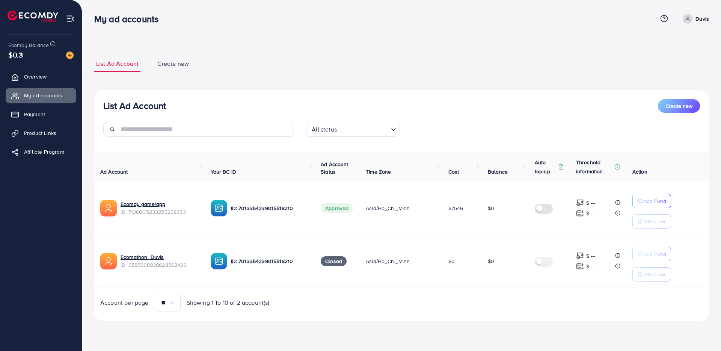 The height and width of the screenshot is (351, 721). I want to click on span: Closed, so click(334, 261).